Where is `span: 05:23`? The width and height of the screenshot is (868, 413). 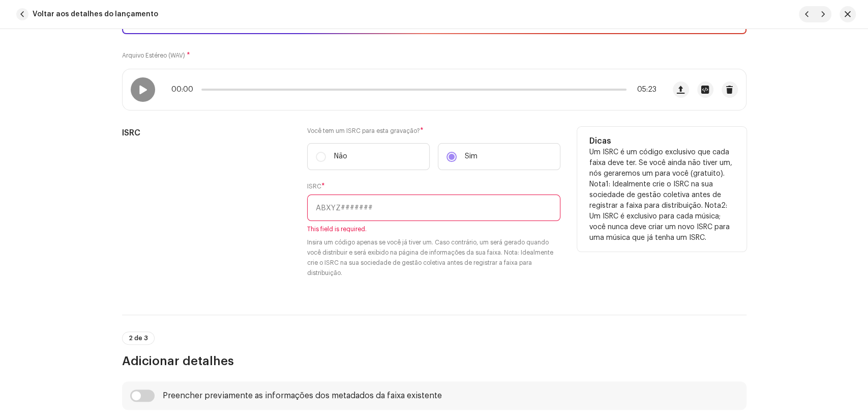
span: 05:23 is located at coordinates (643, 89).